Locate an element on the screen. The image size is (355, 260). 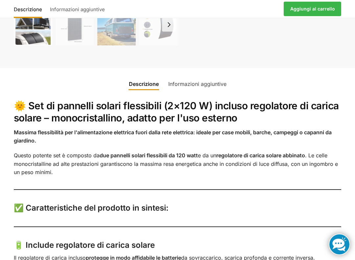
img: Moduli solari flessibili is located at coordinates (33, 26).